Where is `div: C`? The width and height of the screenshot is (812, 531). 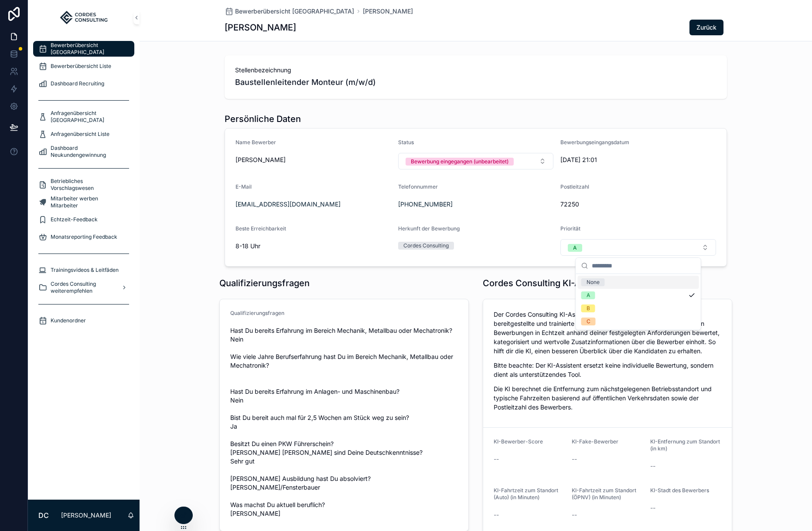 div: C is located at coordinates (588, 321).